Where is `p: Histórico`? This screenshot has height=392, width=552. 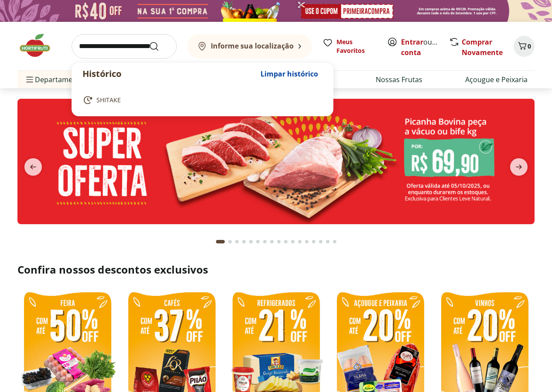 p: Histórico is located at coordinates (170, 74).